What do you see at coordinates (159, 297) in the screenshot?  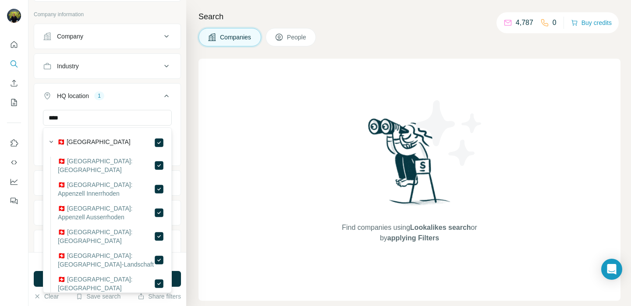 I see `button: Share filters` at bounding box center [159, 297].